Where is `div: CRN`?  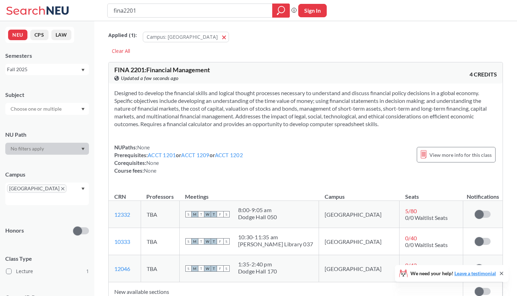 div: CRN is located at coordinates (120, 196).